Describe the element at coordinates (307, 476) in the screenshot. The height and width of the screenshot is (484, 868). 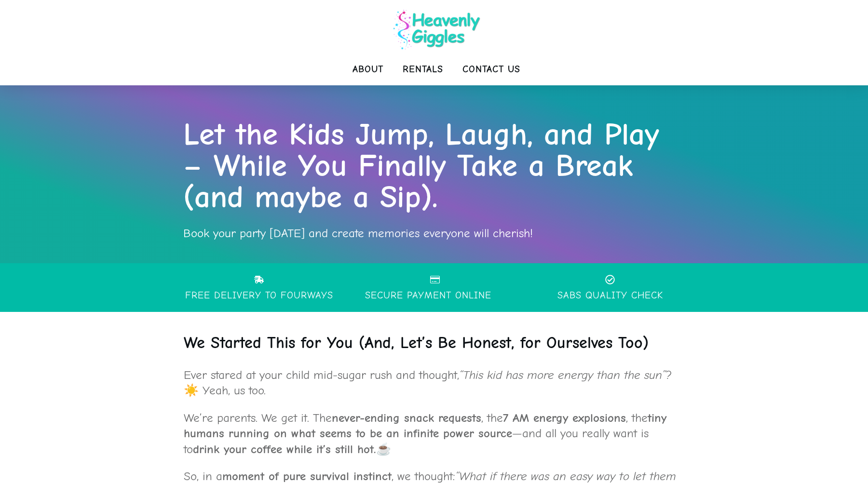
I see `strong: moment of pure survival instinct` at that location.